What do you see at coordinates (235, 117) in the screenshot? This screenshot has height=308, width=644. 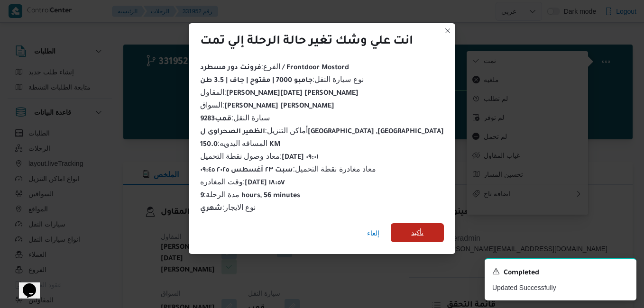 I see `span: سيارة النقل :` at bounding box center [235, 117].